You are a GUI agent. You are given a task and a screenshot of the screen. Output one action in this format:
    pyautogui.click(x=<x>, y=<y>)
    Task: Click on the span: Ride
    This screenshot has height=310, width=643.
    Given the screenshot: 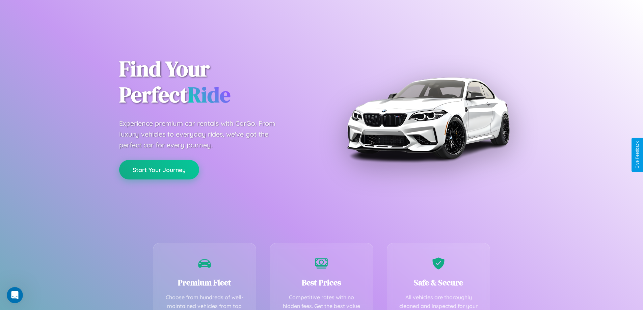 What is the action you would take?
    pyautogui.click(x=209, y=94)
    